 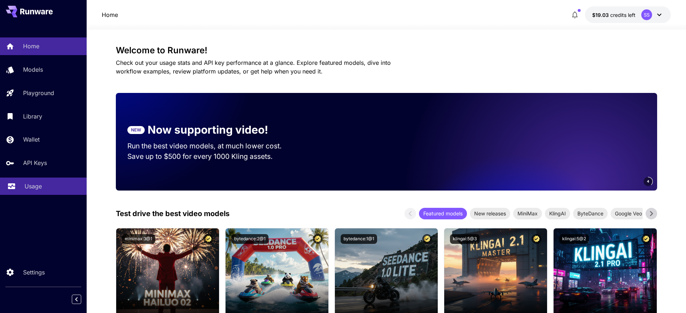 I want to click on button: klingai:5@2, so click(x=574, y=239).